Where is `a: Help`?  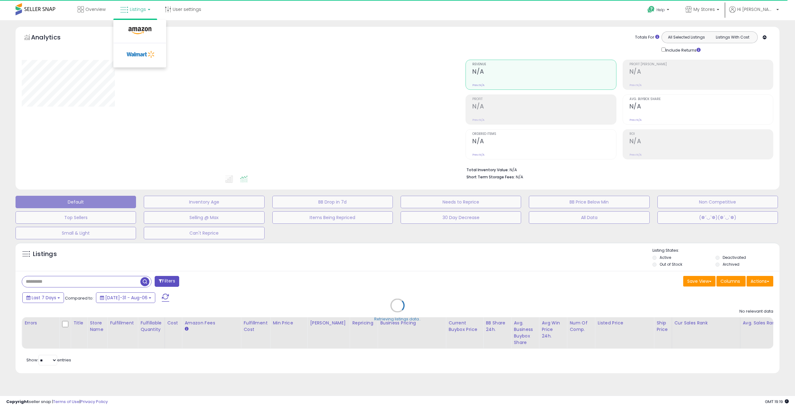 a: Help is located at coordinates (659, 11).